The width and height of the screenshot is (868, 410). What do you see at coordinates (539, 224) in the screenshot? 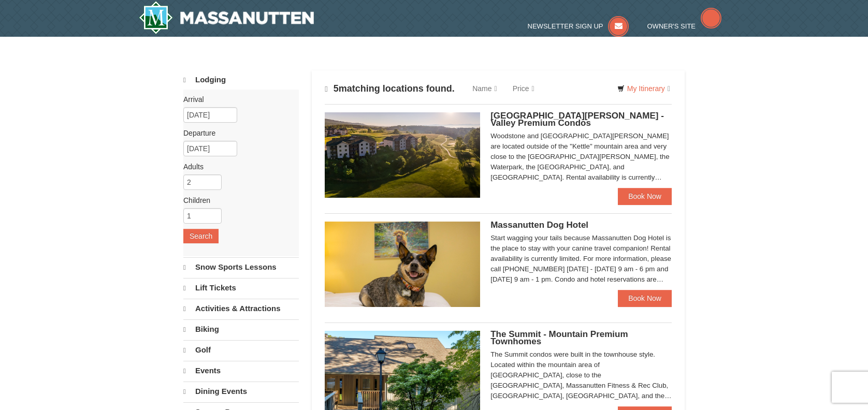
I see `span: Massanutten Dog Hotel` at bounding box center [539, 224].